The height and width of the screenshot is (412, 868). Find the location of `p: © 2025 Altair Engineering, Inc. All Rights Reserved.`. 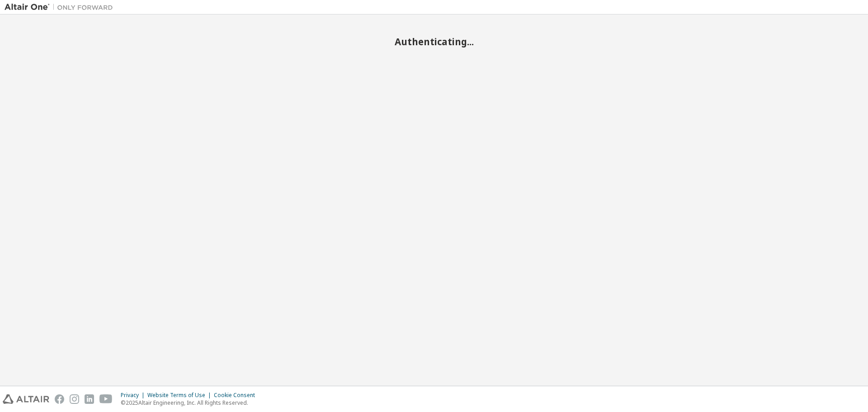

p: © 2025 Altair Engineering, Inc. All Rights Reserved. is located at coordinates (190, 402).